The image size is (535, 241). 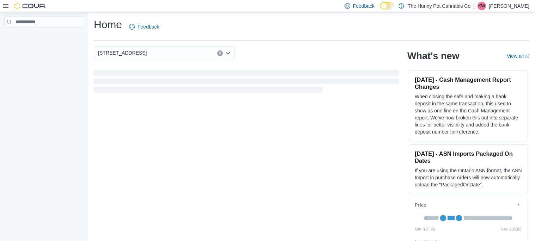 I want to click on svg: External link, so click(x=527, y=56).